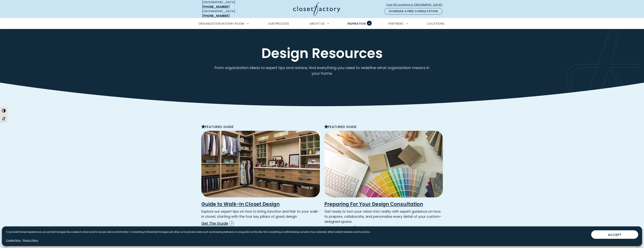 This screenshot has height=248, width=644. Describe the element at coordinates (317, 24) in the screenshot. I see `span: About Us` at that location.